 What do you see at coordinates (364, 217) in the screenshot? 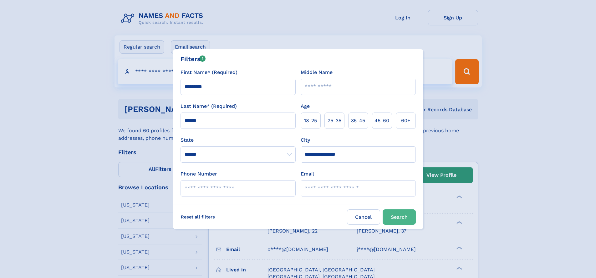
I see `label: Cancel` at bounding box center [364, 217].